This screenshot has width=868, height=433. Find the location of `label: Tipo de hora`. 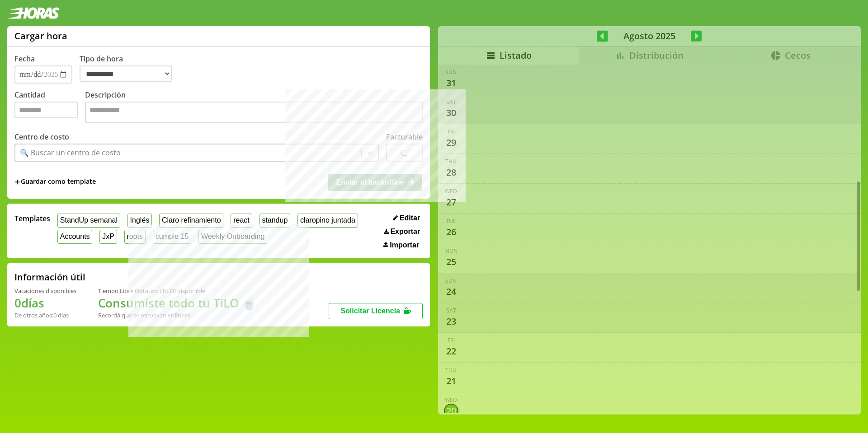

label: Tipo de hora is located at coordinates (129, 69).